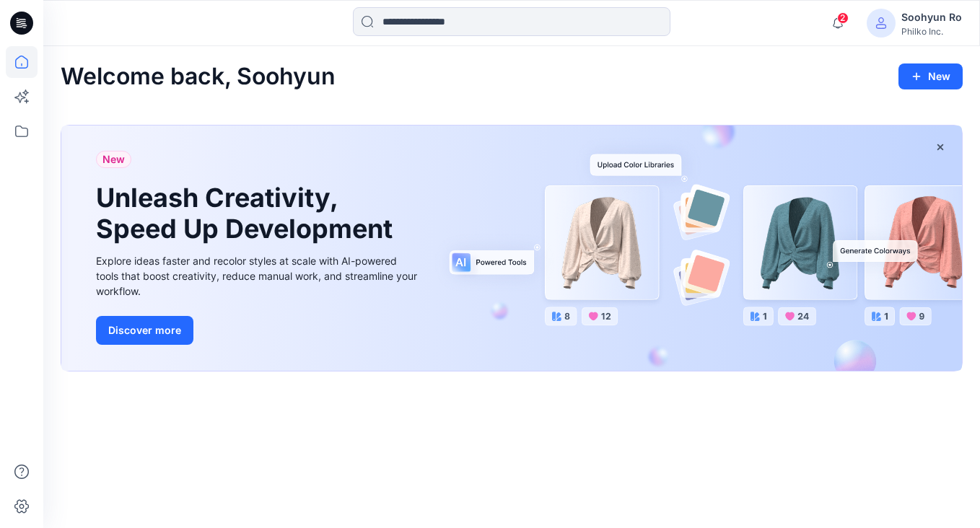 The image size is (980, 528). I want to click on button: New, so click(930, 76).